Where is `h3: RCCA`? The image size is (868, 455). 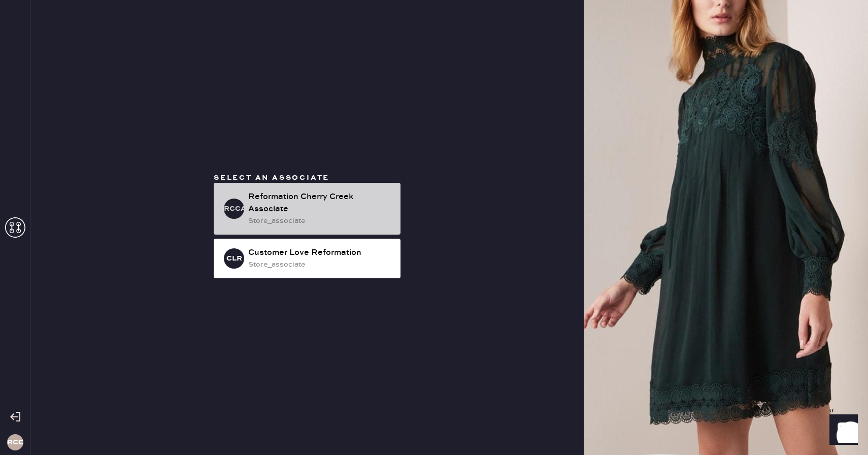
h3: RCCA is located at coordinates (234, 208).